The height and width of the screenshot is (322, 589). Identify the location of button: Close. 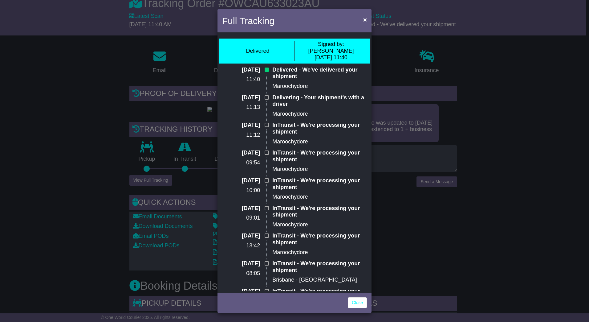
(365, 19).